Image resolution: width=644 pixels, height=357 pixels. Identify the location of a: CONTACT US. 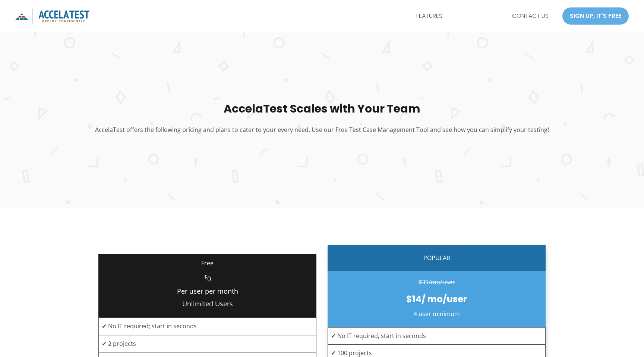
(530, 16).